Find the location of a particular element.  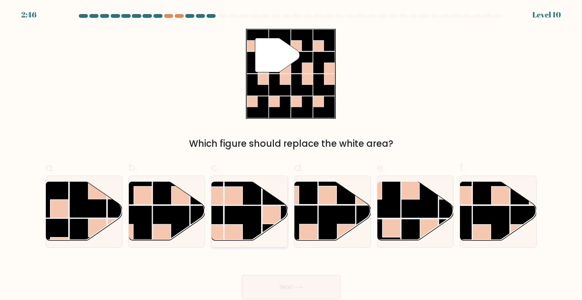

span: e. is located at coordinates (381, 167).